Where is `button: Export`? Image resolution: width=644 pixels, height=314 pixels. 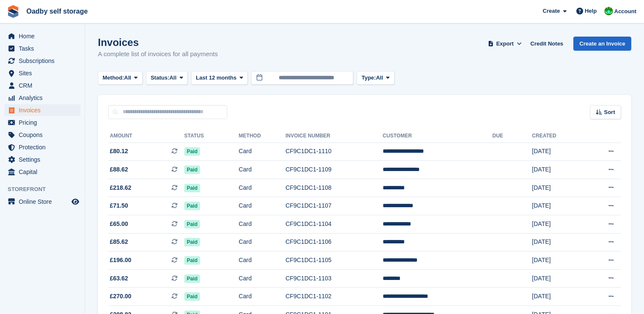
button: Export is located at coordinates (505, 44).